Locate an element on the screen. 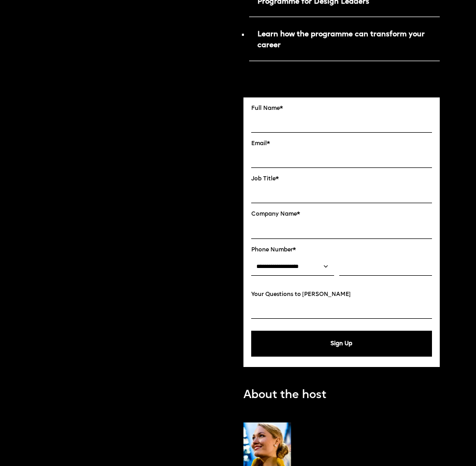  button: Sign Up is located at coordinates (342, 343).